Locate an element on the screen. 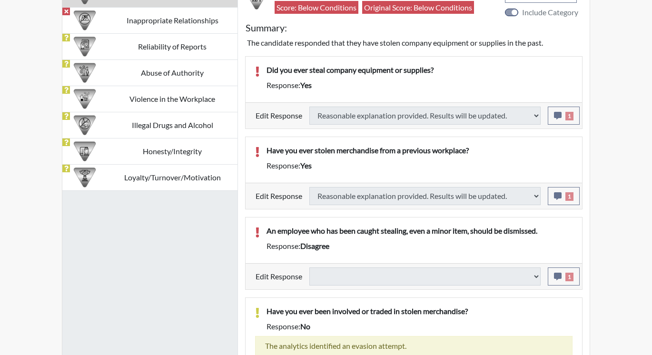  img: CATEGORY%20ICON-20.4a32fe39.png is located at coordinates (85, 47).